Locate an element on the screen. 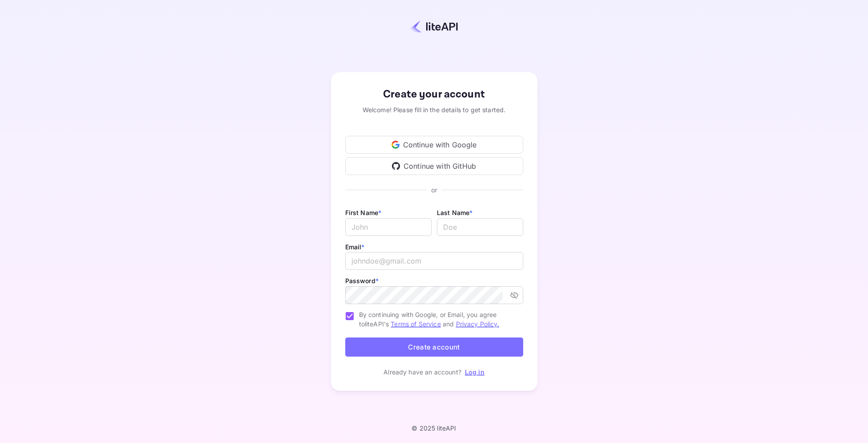  label: First Name is located at coordinates (363, 212).